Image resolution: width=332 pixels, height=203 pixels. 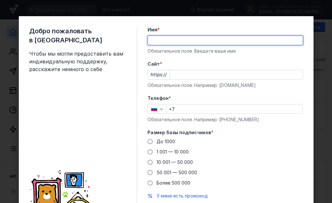 What do you see at coordinates (179, 133) in the screenshot?
I see `span: Размер базы подписчиков` at bounding box center [179, 133].